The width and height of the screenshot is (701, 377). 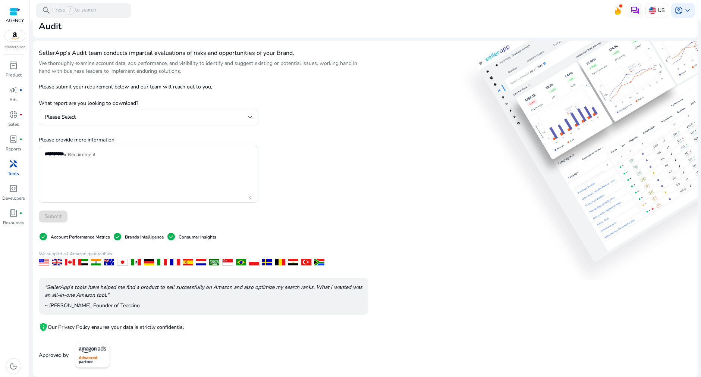 What do you see at coordinates (116, 327) in the screenshot?
I see `p: Our Privacy Policy ensures your data is strictly confidential` at bounding box center [116, 327].